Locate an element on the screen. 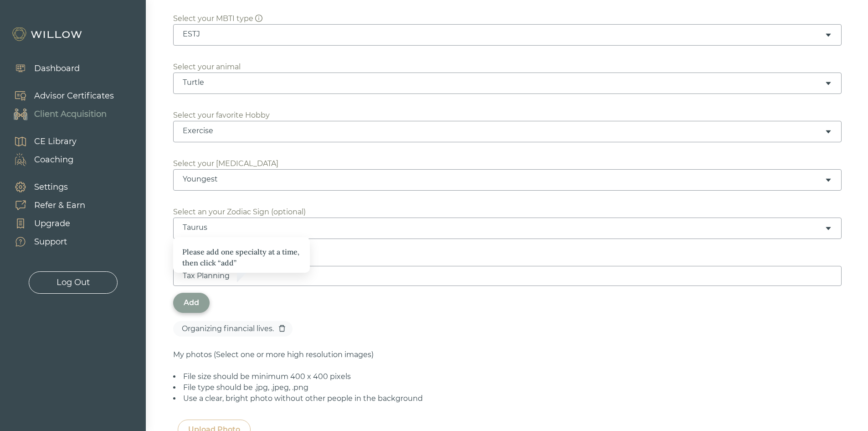  div: Add is located at coordinates (191, 303).